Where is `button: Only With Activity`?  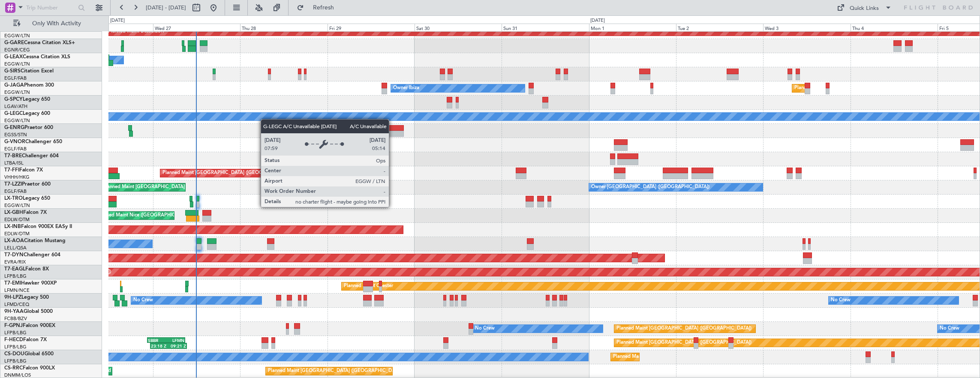
button: Only With Activity is located at coordinates (51, 24).